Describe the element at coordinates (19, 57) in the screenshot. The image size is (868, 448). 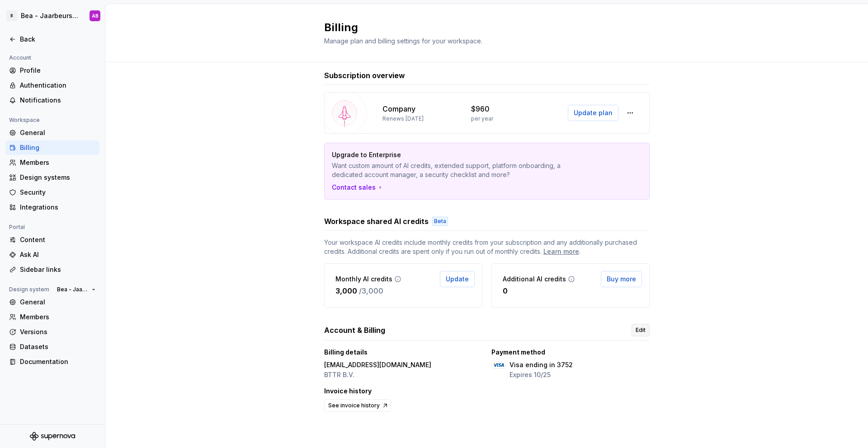
I see `div: Account` at that location.